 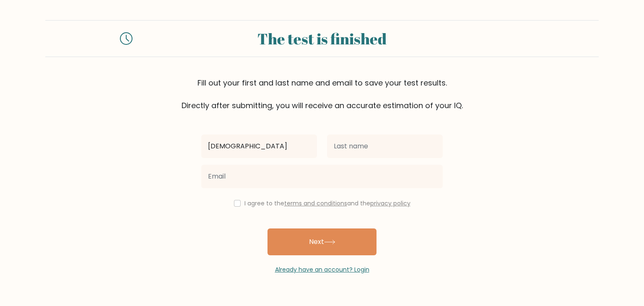 What do you see at coordinates (327, 204) in the screenshot?
I see `label: I agree to the and the` at bounding box center [327, 204].